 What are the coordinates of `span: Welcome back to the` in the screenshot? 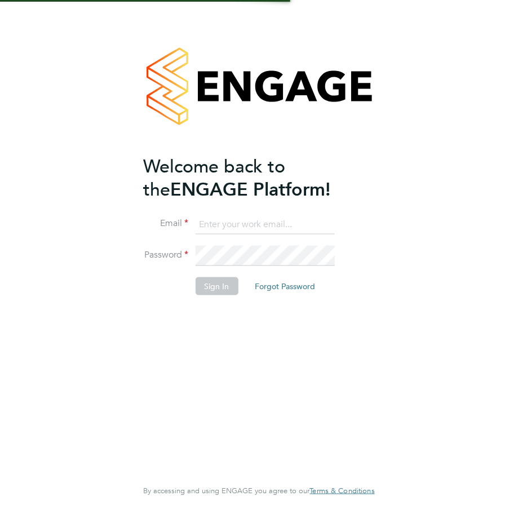 It's located at (214, 177).